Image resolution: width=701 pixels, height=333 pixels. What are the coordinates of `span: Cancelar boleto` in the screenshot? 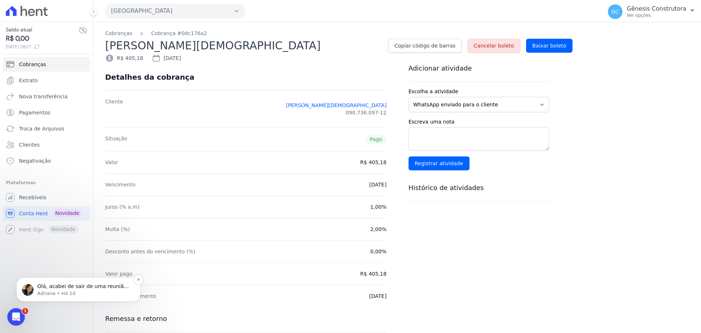 It's located at (494, 46).